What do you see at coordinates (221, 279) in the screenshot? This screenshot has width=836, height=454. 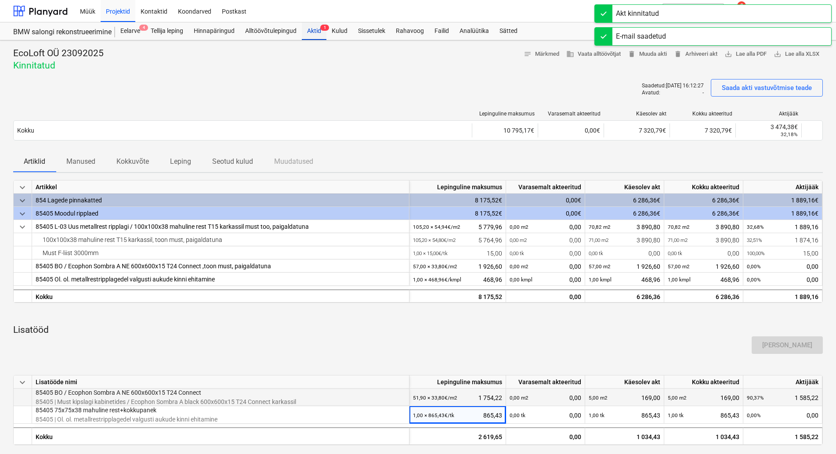 I see `div: 85405 Ol. ol. metallrestripplagedel valgusti aukude kinni ehitamine` at bounding box center [221, 279].